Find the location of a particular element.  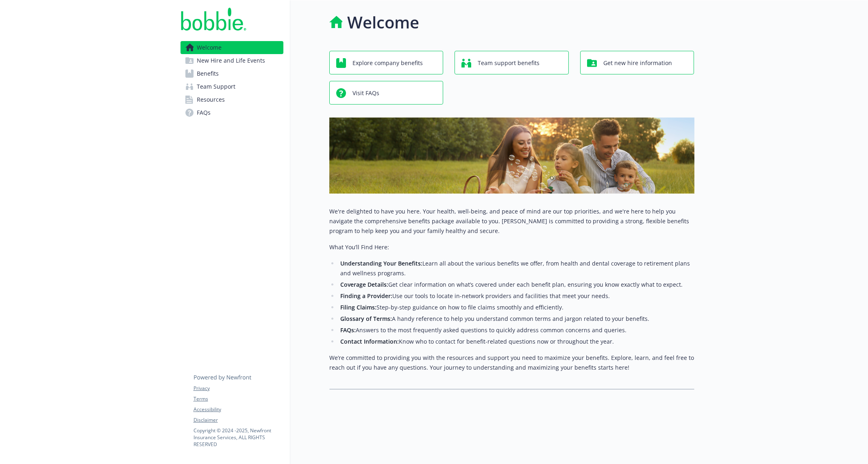

li: Step-by-step guidance on how to file claims smoothly and efficiently. is located at coordinates (517, 307).